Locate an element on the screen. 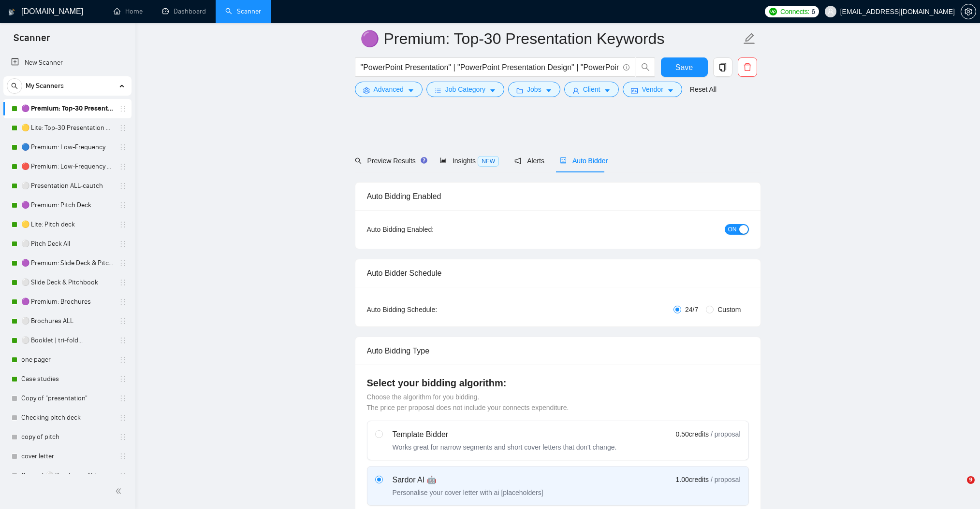 Image resolution: width=980 pixels, height=509 pixels. a: Reset All is located at coordinates (702, 90).